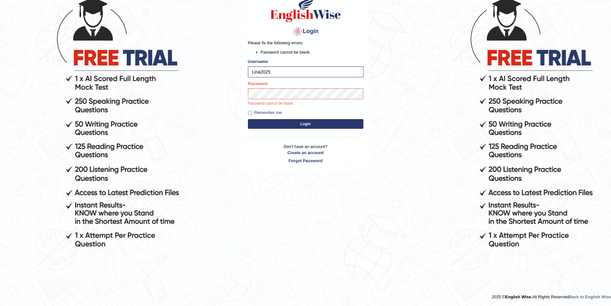  What do you see at coordinates (306, 160) in the screenshot?
I see `a: Forgot Password` at bounding box center [306, 160].